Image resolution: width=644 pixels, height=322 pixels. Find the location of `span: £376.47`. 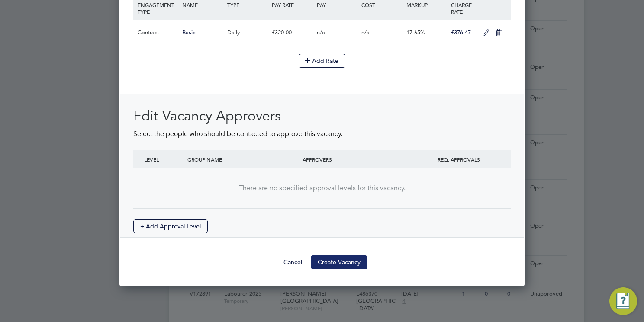

span: £376.47 is located at coordinates (461, 32).